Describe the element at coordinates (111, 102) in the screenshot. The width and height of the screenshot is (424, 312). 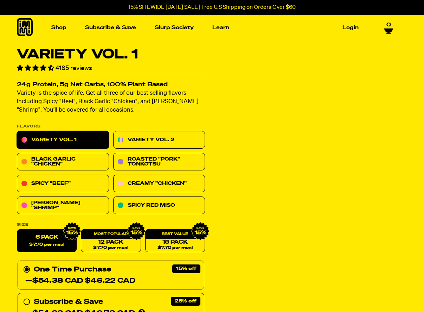
I see `p: Variety is the spice of life. Get all three of our best selling flavors including Spicy "Beef", B...` at that location.